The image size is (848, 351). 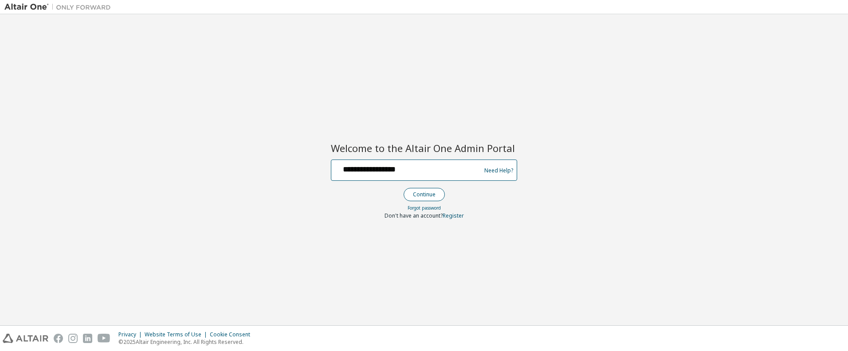 I want to click on img: youtube.svg, so click(x=104, y=339).